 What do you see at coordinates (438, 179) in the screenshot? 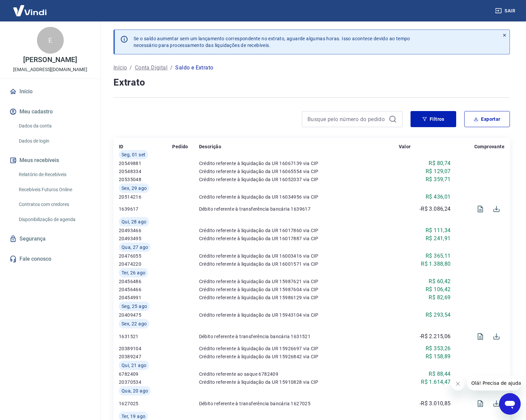
I see `p: R$ 359,71` at bounding box center [438, 179].